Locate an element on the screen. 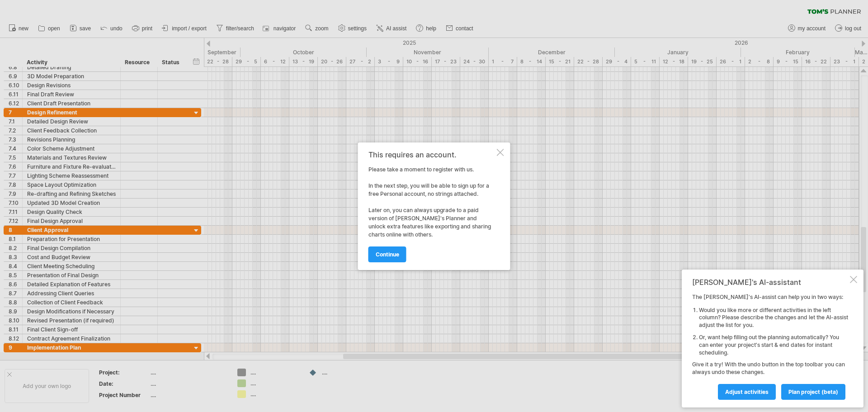 The image size is (868, 412). span: Adjust activities is located at coordinates (746, 392).